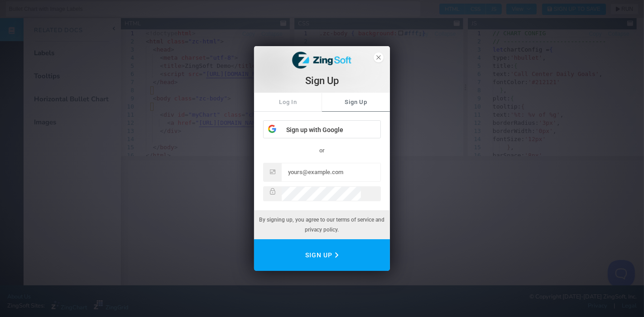 This screenshot has width=644, height=317. I want to click on span: close, so click(379, 58).